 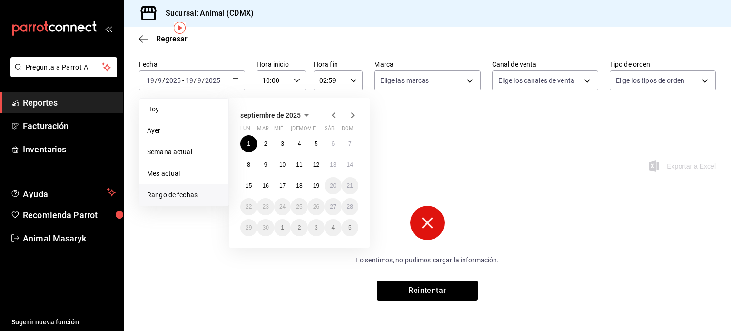 I want to click on span: Ayer, so click(x=184, y=130).